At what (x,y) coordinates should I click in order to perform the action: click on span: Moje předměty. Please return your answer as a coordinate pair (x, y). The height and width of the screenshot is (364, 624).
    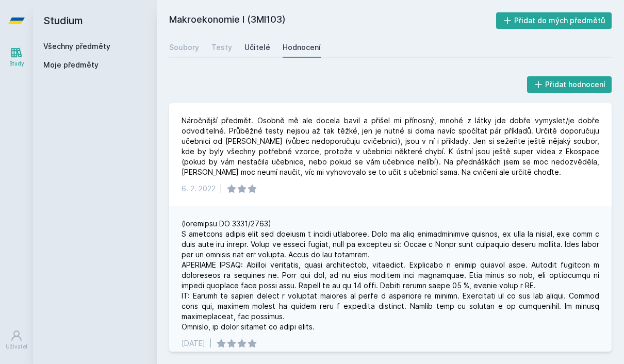
    Looking at the image, I should click on (70, 65).